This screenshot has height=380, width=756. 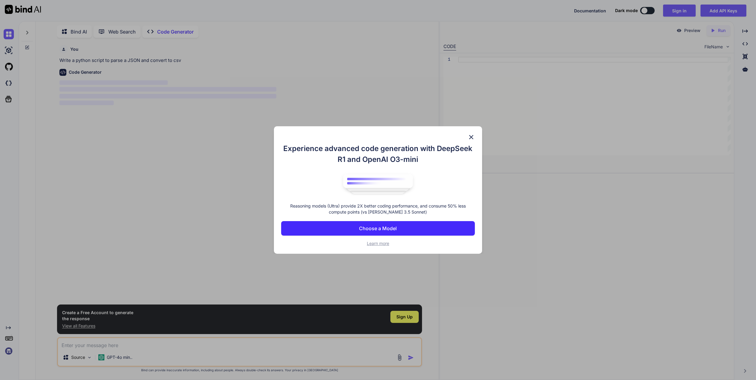 What do you see at coordinates (378, 209) in the screenshot?
I see `p: Reasoning models (Ultra) provide 2X better coding performance, and consume 50% less compute point...` at bounding box center [378, 209].